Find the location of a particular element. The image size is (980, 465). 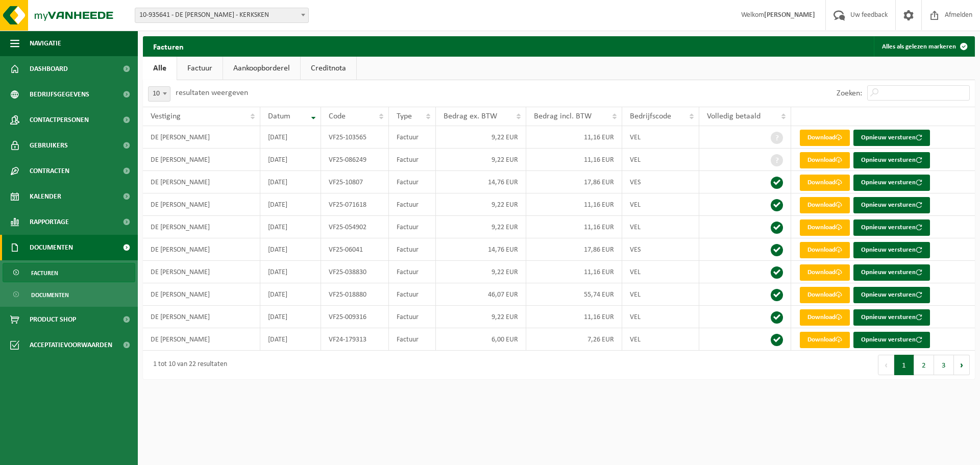

td: 7,26 EUR is located at coordinates (574, 340).